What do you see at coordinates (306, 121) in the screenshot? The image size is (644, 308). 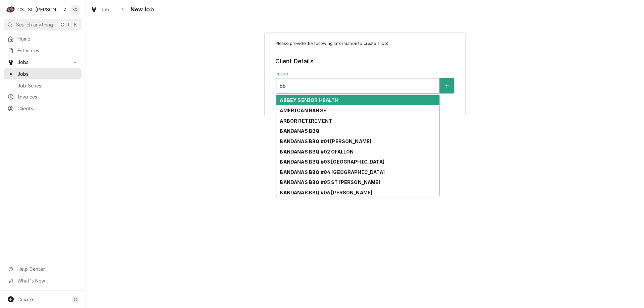 I see `strong: ARBOR RETIREMENT` at bounding box center [306, 121].